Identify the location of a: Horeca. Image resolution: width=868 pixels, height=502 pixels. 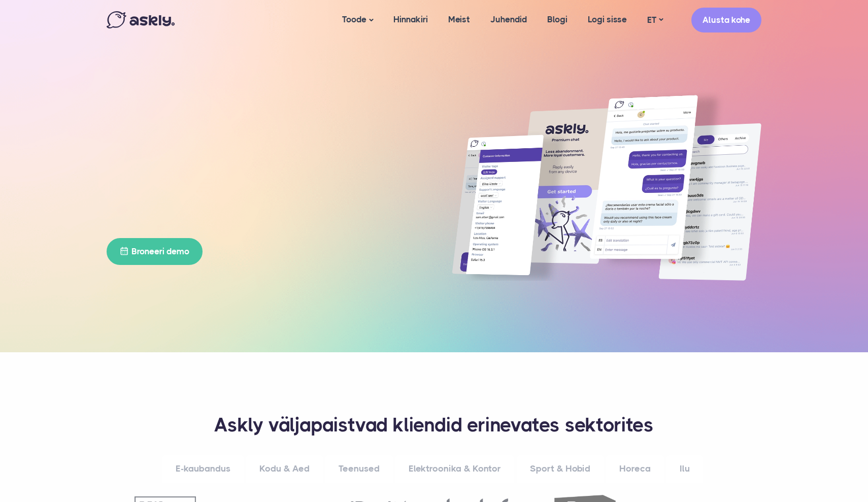
(635, 469).